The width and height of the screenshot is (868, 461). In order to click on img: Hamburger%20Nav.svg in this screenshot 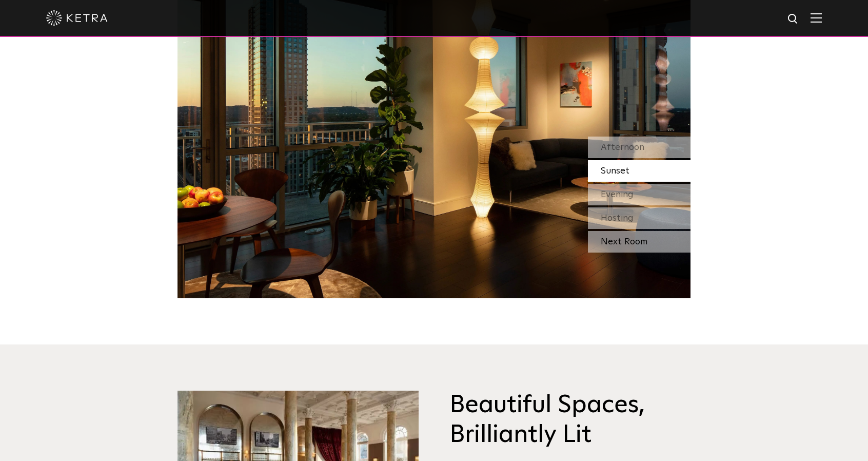, I will do `click(816, 17)`.